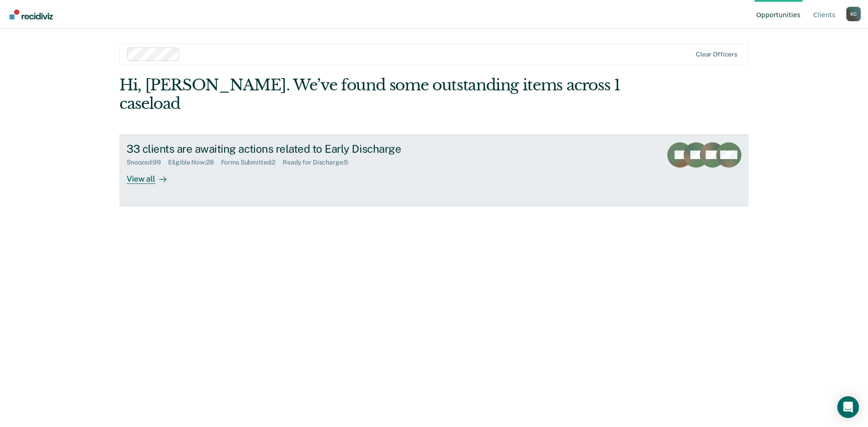 Image resolution: width=868 pixels, height=427 pixels. I want to click on div: Ready for Discharge : 5, so click(319, 162).